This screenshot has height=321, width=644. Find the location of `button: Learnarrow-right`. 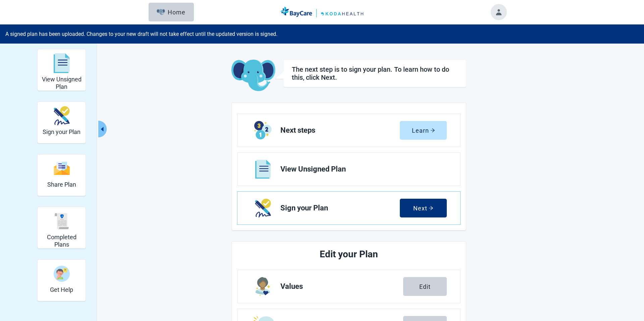

button: Learnarrow-right is located at coordinates (423, 131).